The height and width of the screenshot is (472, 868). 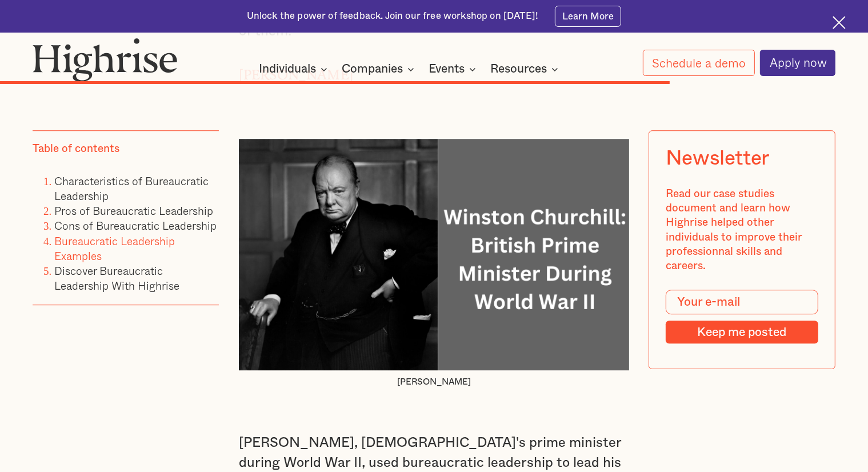 I want to click on div: Table of contents, so click(x=76, y=149).